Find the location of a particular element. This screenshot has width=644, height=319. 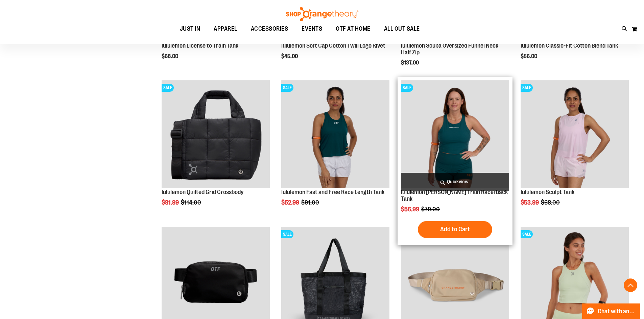

a: Main Image of 1538347SALE is located at coordinates (575, 135).